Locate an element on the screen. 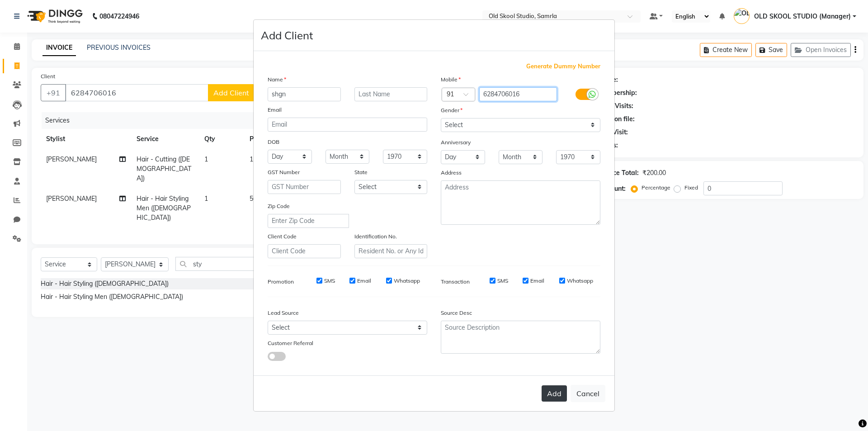  input: First Name is located at coordinates (304, 94).